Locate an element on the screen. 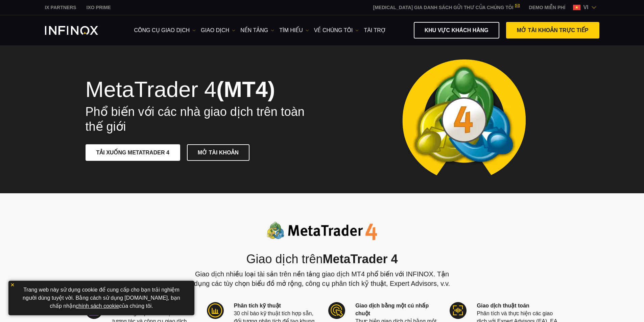 The width and height of the screenshot is (644, 322). img: yellow close icon is located at coordinates (13, 285).